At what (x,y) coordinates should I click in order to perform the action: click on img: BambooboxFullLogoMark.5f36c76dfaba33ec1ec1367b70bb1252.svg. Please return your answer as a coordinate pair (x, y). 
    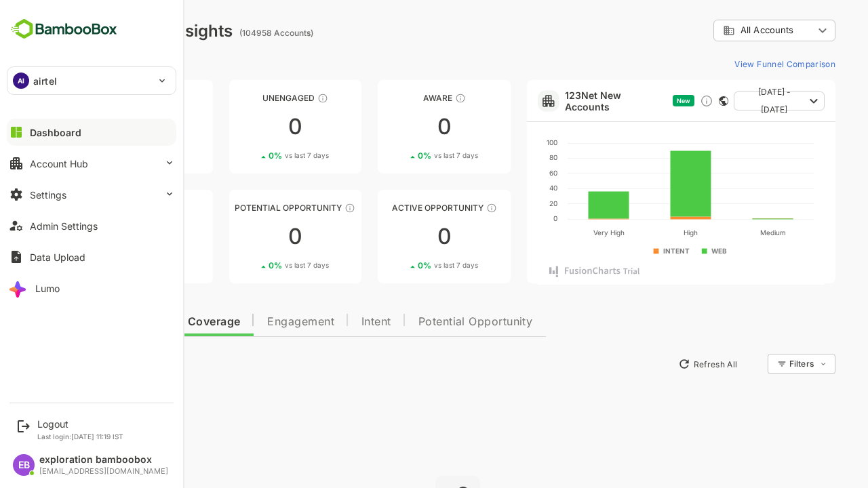
    Looking at the image, I should click on (63, 30).